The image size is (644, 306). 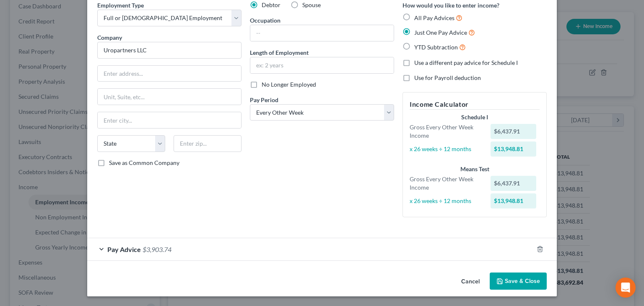 I want to click on span: YTD Subtraction, so click(x=436, y=47).